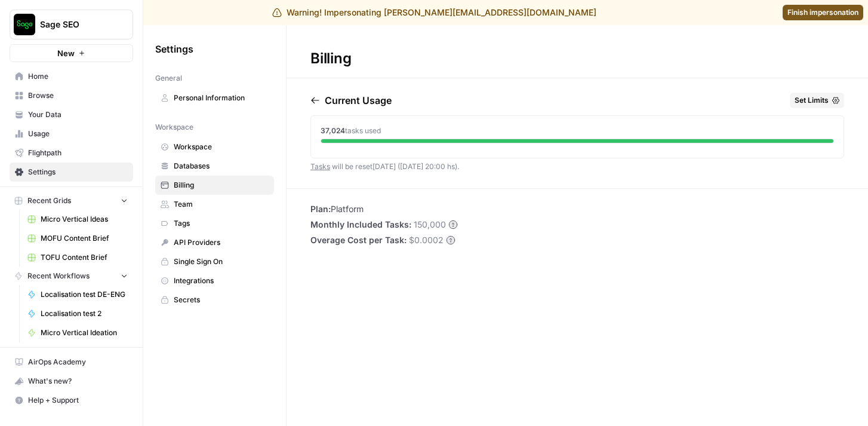 This screenshot has width=868, height=426. Describe the element at coordinates (214, 166) in the screenshot. I see `a: Databases` at that location.